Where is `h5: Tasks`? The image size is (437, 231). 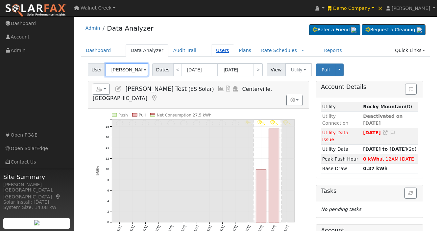 h5: Tasks is located at coordinates (369, 191).